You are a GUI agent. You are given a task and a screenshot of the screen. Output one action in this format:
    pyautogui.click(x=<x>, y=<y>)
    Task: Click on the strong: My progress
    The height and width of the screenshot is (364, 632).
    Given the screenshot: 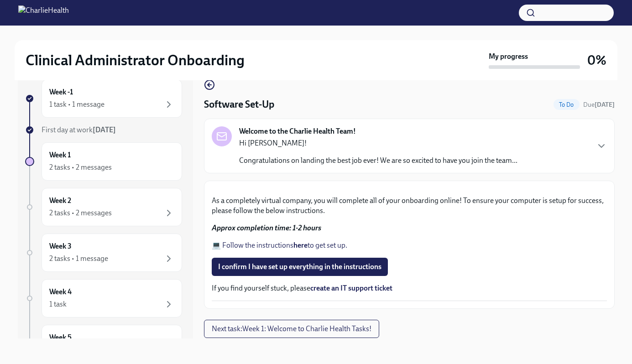 What is the action you would take?
    pyautogui.click(x=509, y=57)
    